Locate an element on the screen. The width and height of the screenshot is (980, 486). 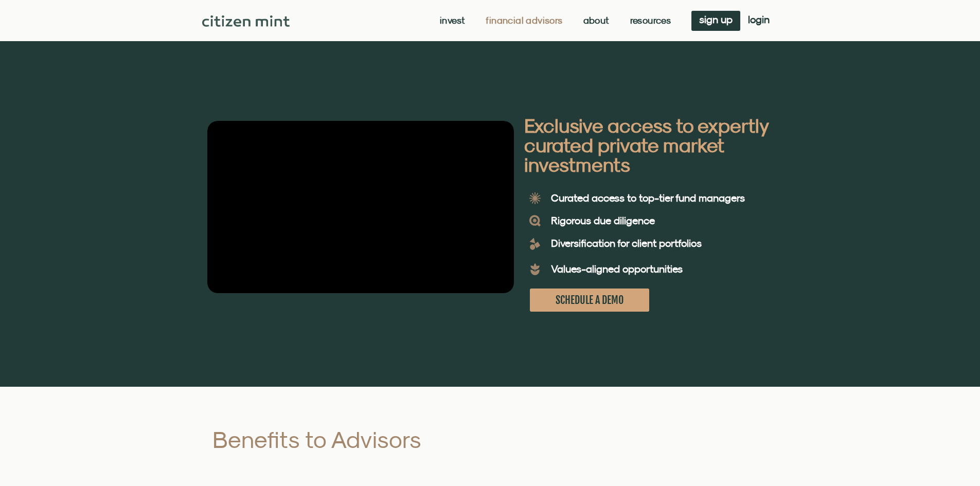
a: Invest is located at coordinates (452, 21).